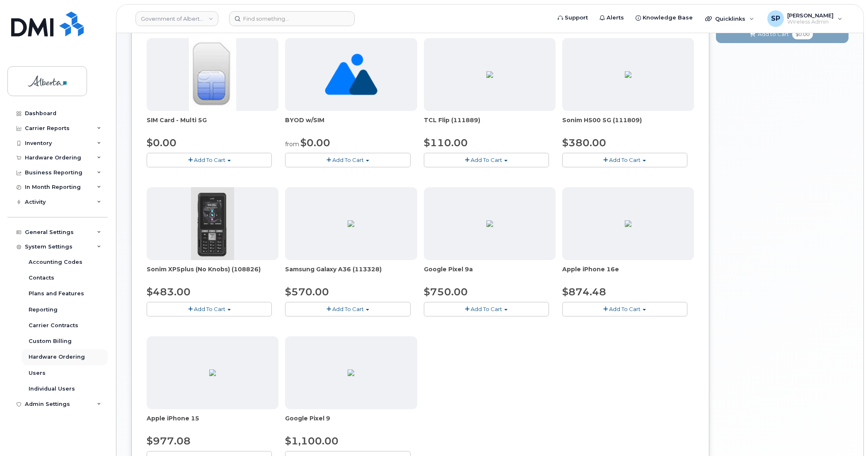 The width and height of the screenshot is (868, 456). I want to click on a: Knowledge Base, so click(664, 18).